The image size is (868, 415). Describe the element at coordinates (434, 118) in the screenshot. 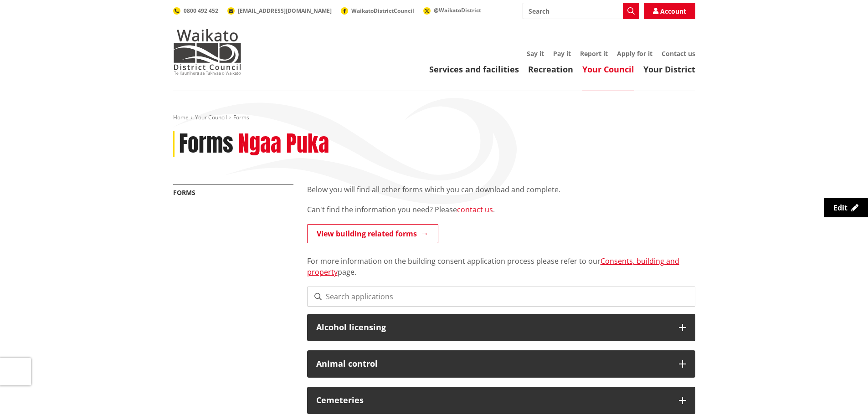

I see `nav: breadcrumb` at that location.